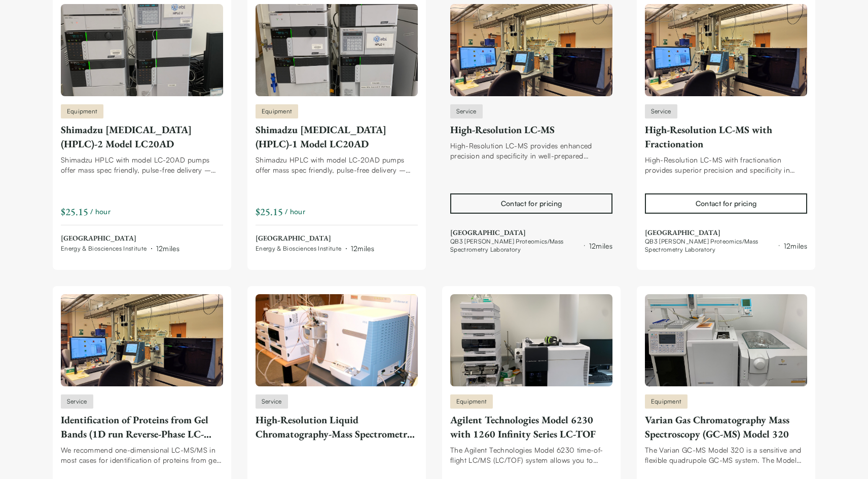 The width and height of the screenshot is (868, 479). What do you see at coordinates (726, 129) in the screenshot?
I see `a: High-Resolution LC-MS with FractionationServiceHigh-Resolution LC-MS with FractionationHigh-Resol...` at bounding box center [726, 129].